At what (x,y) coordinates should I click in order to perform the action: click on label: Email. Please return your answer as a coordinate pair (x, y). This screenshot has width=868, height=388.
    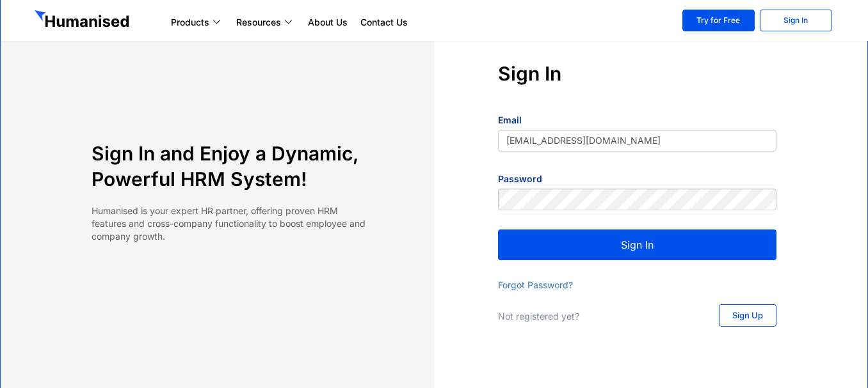
    Looking at the image, I should click on (510, 120).